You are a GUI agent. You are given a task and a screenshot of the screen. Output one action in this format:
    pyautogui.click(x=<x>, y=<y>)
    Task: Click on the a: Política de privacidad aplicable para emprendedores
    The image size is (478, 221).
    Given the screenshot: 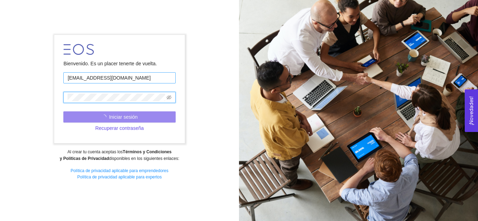 What is the action you would take?
    pyautogui.click(x=120, y=171)
    